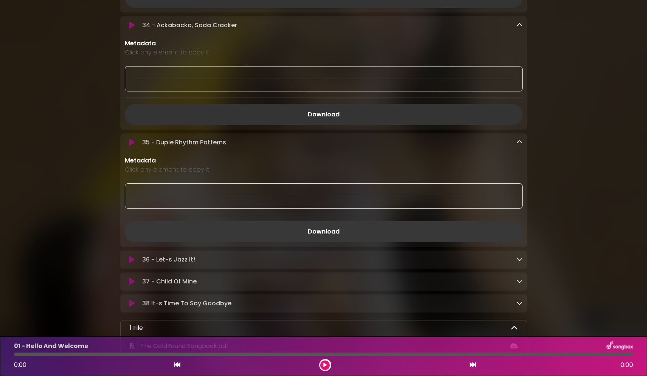 This screenshot has height=376, width=647. I want to click on p: 36 - Let-s Jazz It!, so click(169, 260).